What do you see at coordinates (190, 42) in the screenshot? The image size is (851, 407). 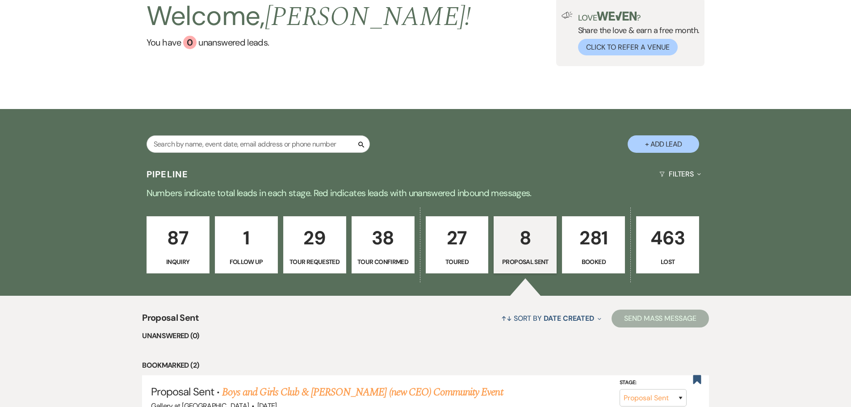 I see `div: 0` at bounding box center [190, 42].